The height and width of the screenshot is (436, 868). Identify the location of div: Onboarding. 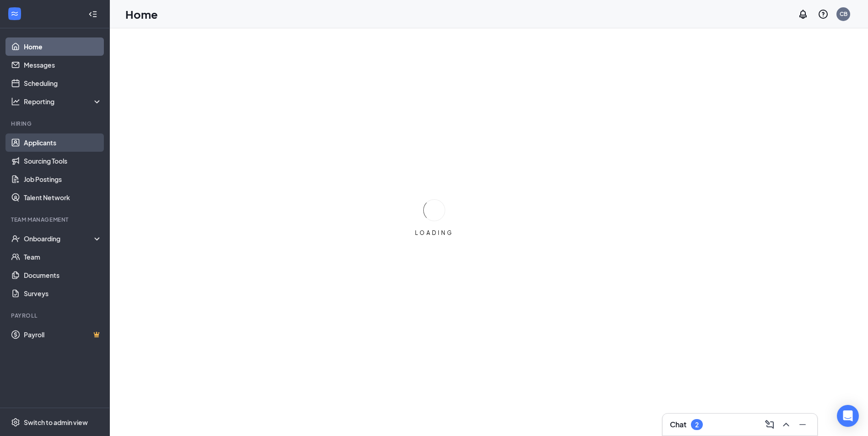
(59, 238).